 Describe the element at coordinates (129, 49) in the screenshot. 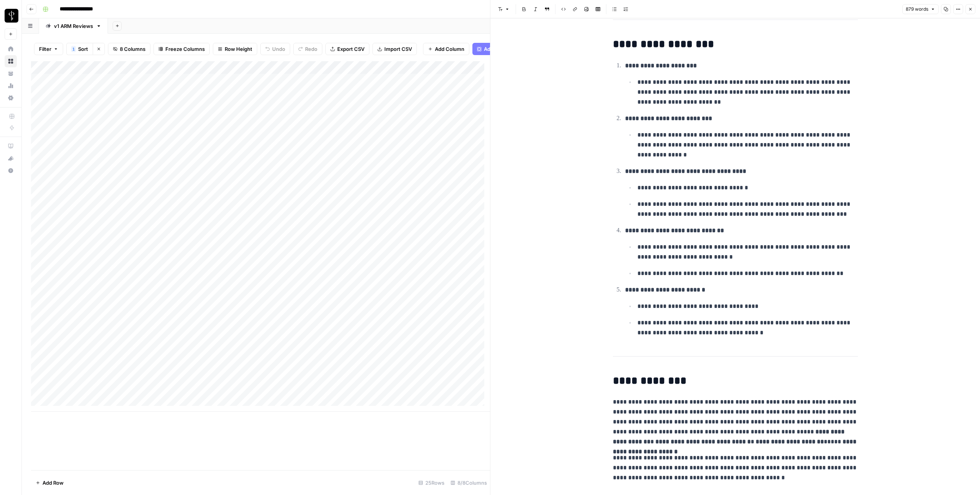

I see `button: 8 Columns` at that location.